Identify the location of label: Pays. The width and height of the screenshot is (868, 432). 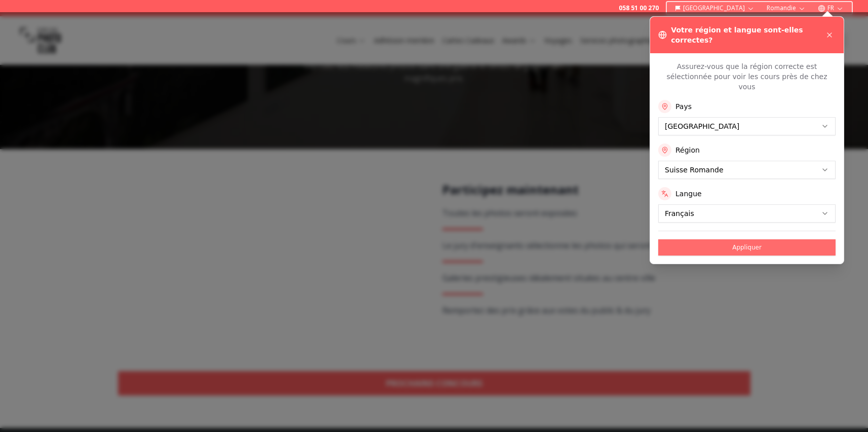
(683, 106).